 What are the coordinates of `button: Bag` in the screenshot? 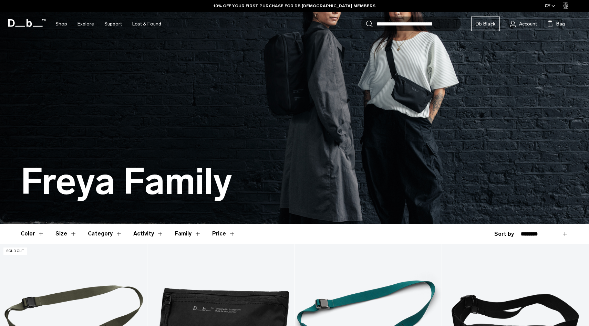 It's located at (556, 24).